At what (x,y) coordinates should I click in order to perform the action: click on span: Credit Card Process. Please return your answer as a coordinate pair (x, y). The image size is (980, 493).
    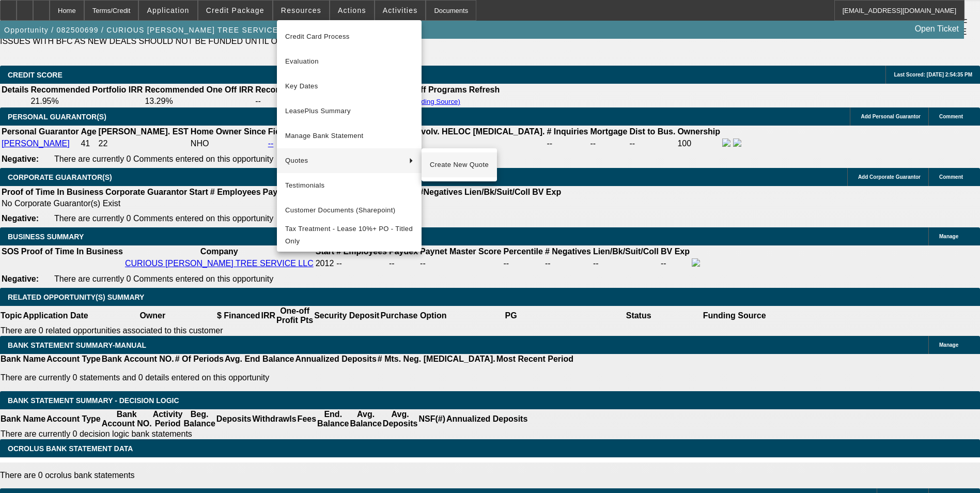
    Looking at the image, I should click on (349, 37).